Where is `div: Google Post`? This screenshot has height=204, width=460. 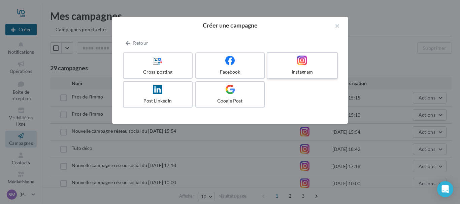
div: Google Post is located at coordinates (230, 101).